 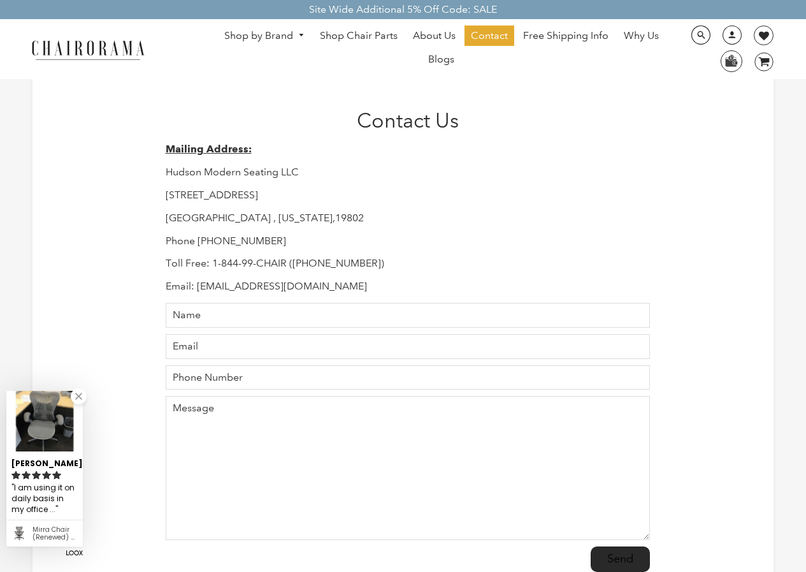 I want to click on div: Mirra Chair (Renewed) | Grey, so click(x=55, y=533).